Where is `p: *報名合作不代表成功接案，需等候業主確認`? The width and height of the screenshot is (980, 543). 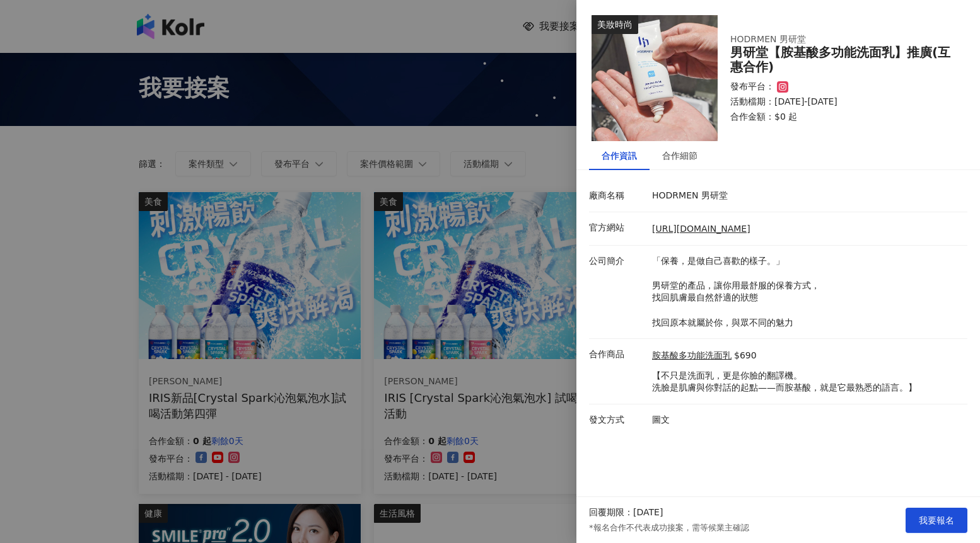
p: *報名合作不代表成功接案，需等候業主確認 is located at coordinates (669, 528).